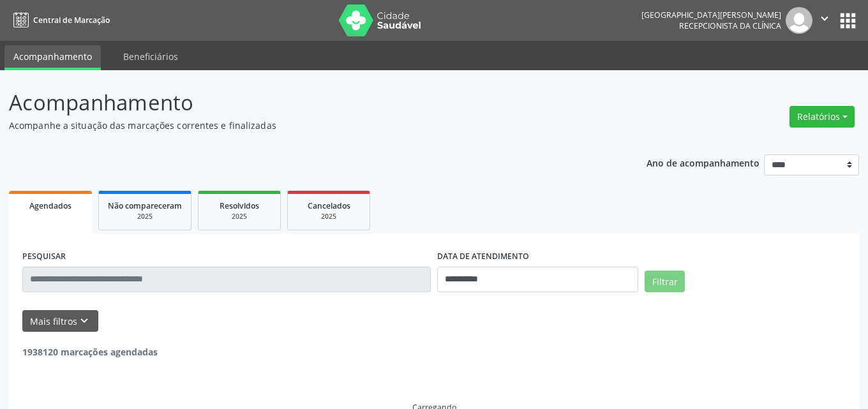 The height and width of the screenshot is (409, 868). I want to click on p: Ano de acompanhamento, so click(703, 162).